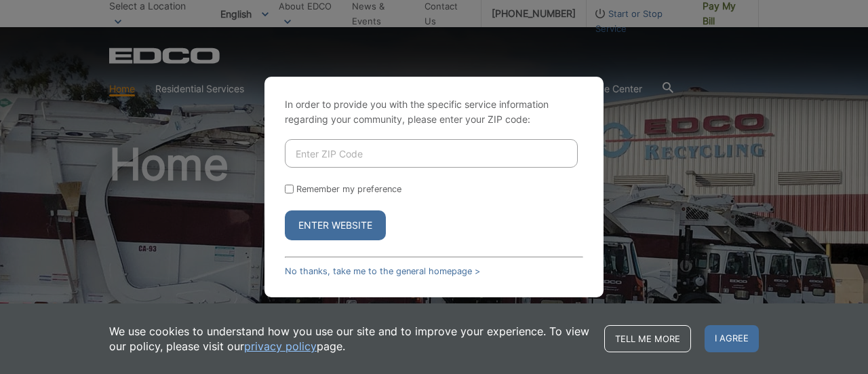 The image size is (868, 374). Describe the element at coordinates (732, 338) in the screenshot. I see `span: I agree` at that location.